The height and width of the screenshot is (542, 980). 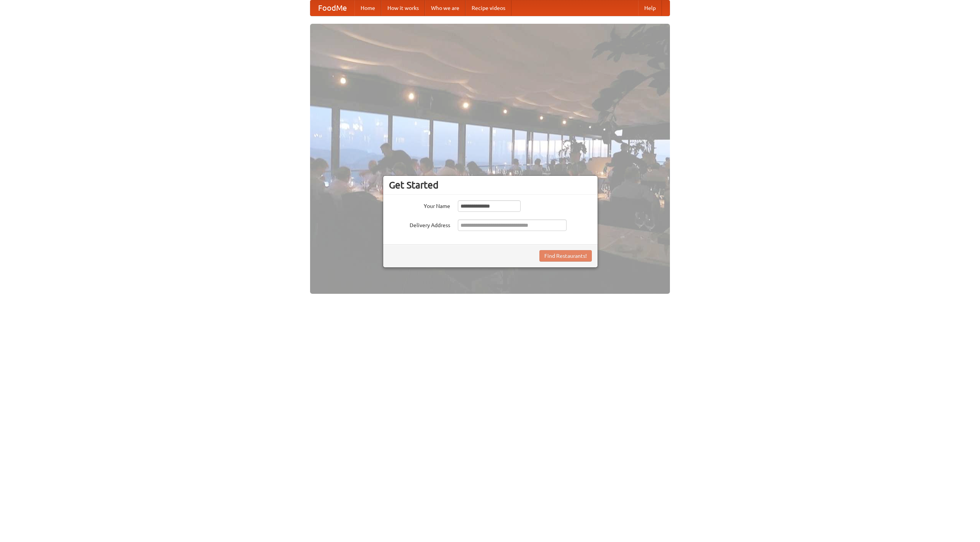 What do you see at coordinates (650, 8) in the screenshot?
I see `a: Help` at bounding box center [650, 8].